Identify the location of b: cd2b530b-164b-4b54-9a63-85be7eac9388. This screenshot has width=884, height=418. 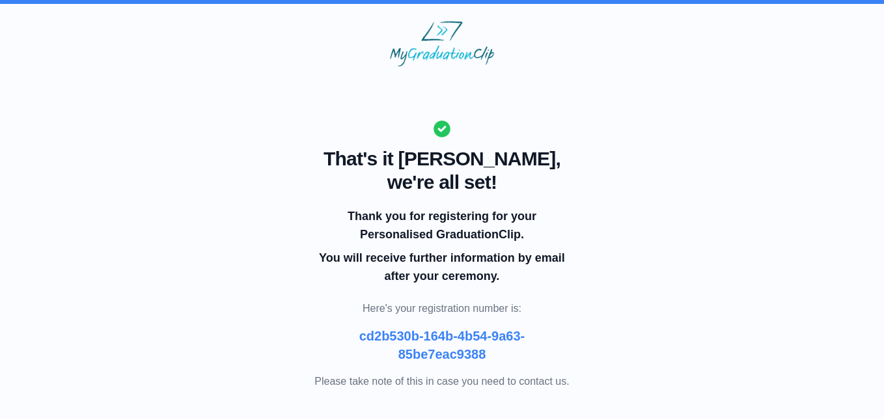
(442, 345).